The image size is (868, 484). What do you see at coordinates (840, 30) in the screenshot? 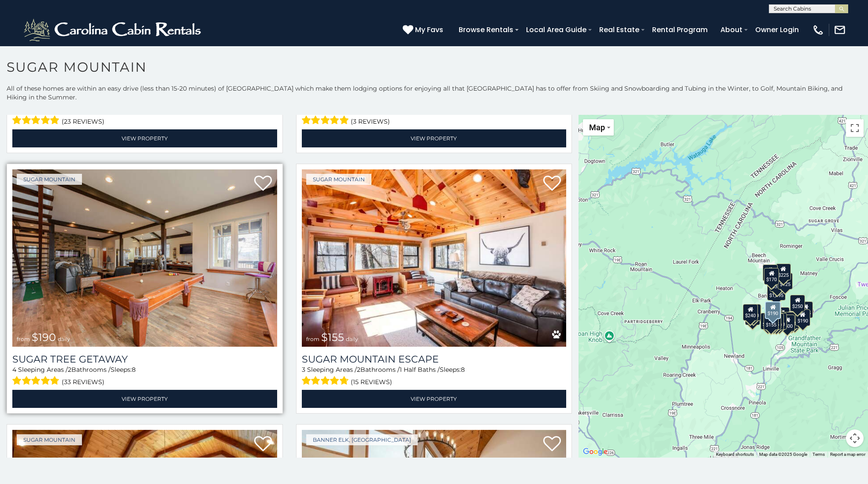
I see `img: mail-regular-white.png` at bounding box center [840, 30].